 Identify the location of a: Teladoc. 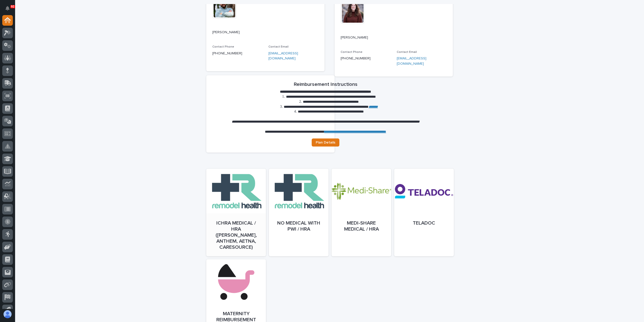
(424, 212).